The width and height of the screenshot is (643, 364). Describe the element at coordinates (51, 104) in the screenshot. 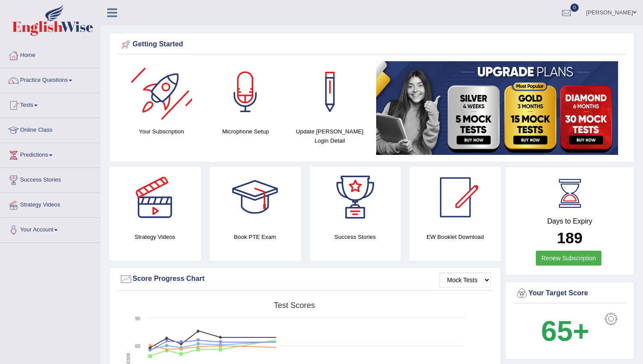

I see `a: Tests` at that location.